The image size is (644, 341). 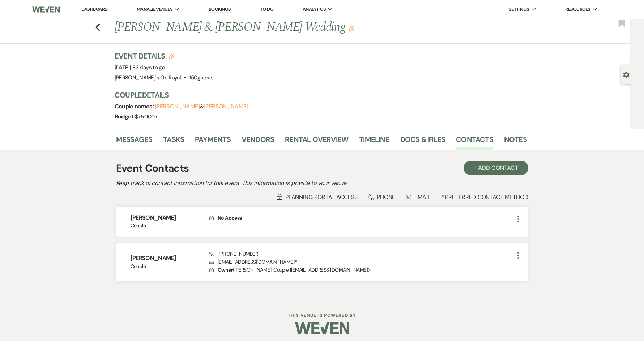 I want to click on h1: Event Contacts, so click(x=153, y=168).